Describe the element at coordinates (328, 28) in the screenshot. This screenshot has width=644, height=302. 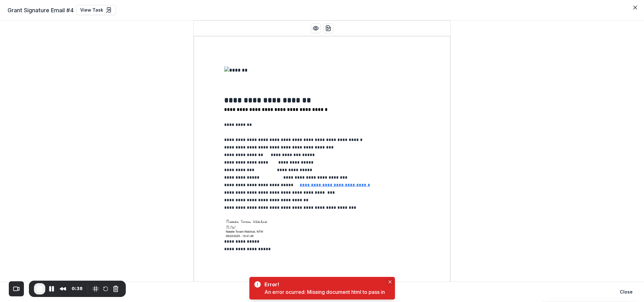
I see `button: download-word` at that location.